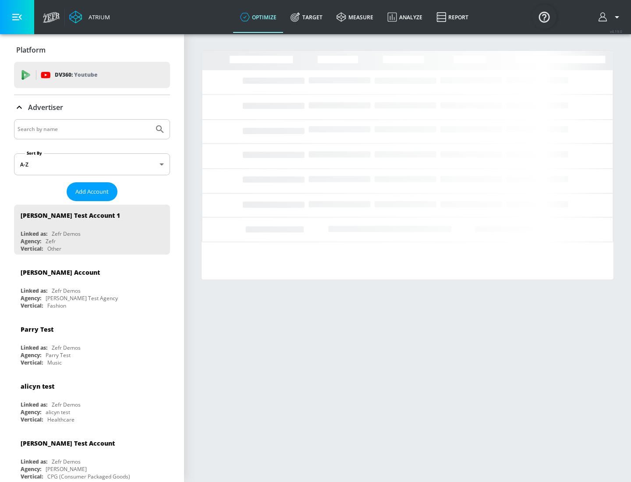  I want to click on div: DV360: Youtube, so click(92, 75).